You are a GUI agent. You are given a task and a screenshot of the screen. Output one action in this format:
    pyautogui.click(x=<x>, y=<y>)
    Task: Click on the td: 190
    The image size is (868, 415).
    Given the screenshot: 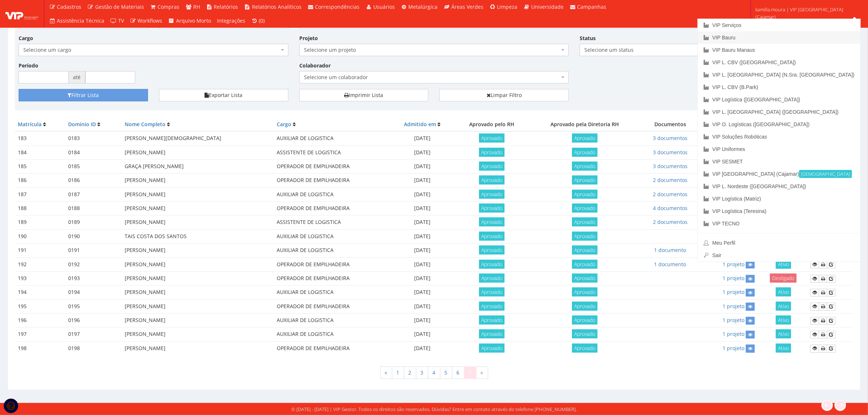 What is the action you would take?
    pyautogui.click(x=40, y=236)
    